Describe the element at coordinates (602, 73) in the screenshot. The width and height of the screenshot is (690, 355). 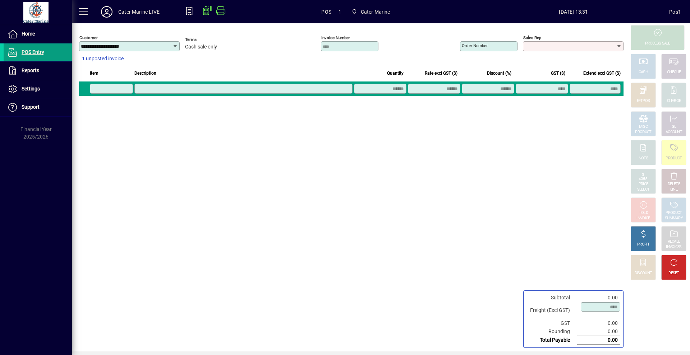
I see `span: Extend excl GST ($)` at that location.